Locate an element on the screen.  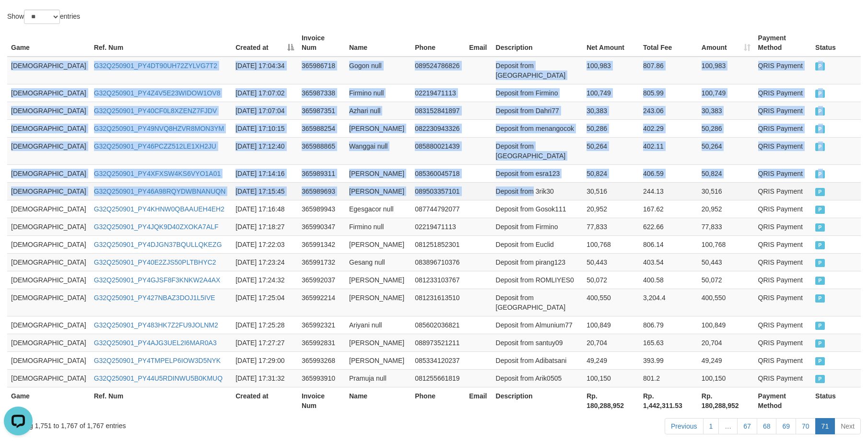
td: 406.59 is located at coordinates (669, 173).